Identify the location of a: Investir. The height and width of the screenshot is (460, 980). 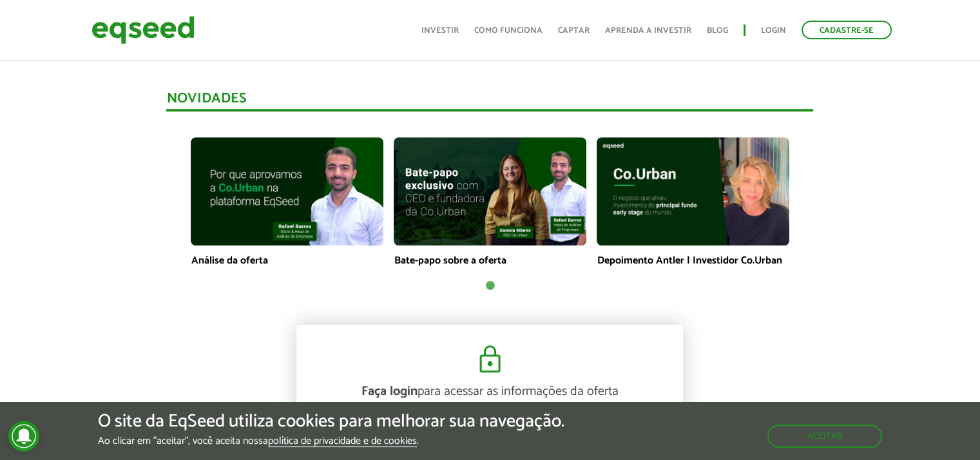
(440, 30).